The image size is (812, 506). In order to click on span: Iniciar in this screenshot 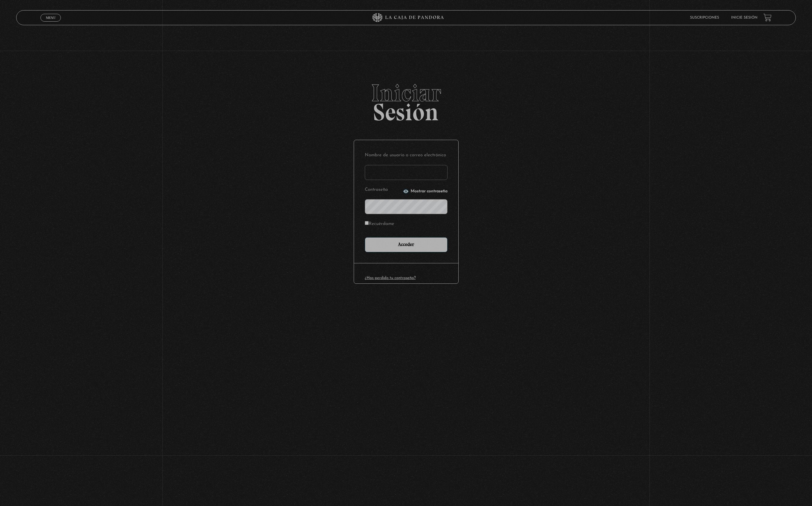, I will do `click(406, 93)`.